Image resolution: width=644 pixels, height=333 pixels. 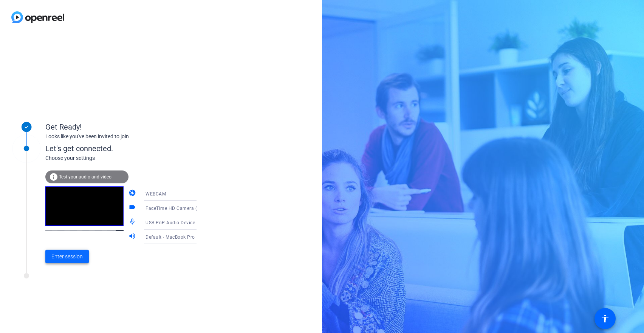 What do you see at coordinates (128, 148) in the screenshot?
I see `div: Let's get connected.` at bounding box center [128, 148].